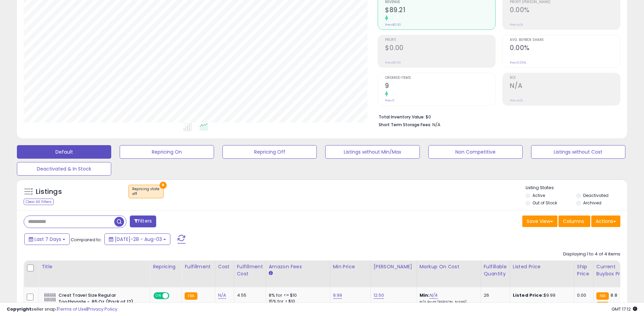 The width and height of the screenshot is (644, 316). What do you see at coordinates (582, 296) in the screenshot?
I see `div: 0.00` at bounding box center [582, 296].